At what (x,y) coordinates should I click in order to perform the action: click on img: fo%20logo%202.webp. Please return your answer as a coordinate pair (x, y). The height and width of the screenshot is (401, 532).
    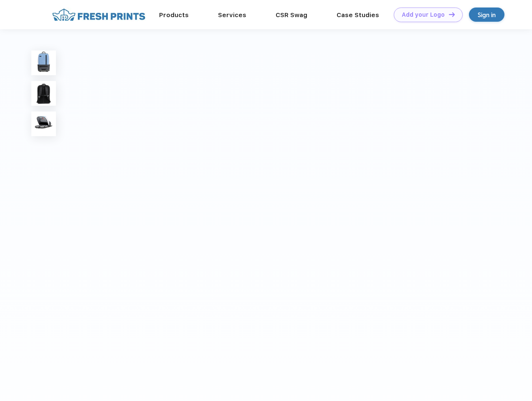
    Looking at the image, I should click on (98, 14).